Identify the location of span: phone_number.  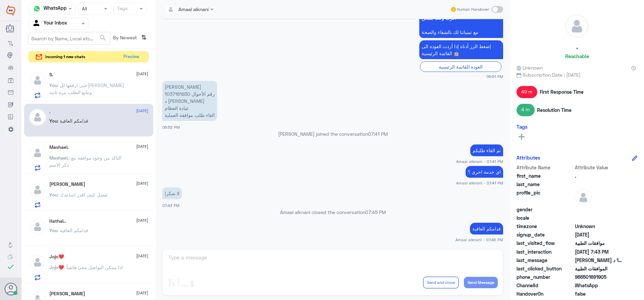
(545, 277).